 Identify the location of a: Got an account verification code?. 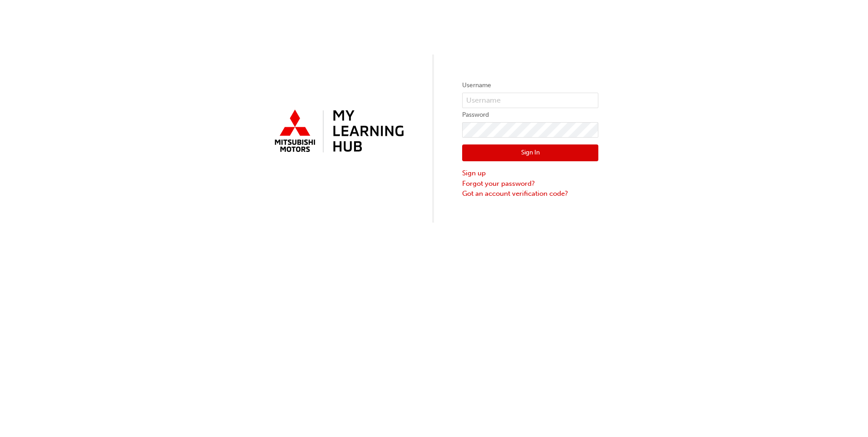
(530, 193).